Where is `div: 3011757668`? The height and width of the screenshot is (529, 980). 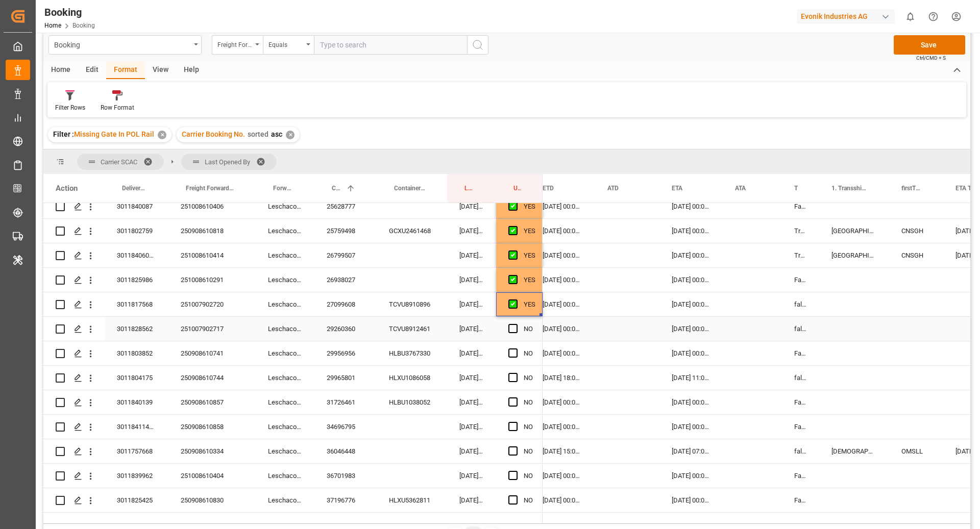 div: 3011757668 is located at coordinates (136, 451).